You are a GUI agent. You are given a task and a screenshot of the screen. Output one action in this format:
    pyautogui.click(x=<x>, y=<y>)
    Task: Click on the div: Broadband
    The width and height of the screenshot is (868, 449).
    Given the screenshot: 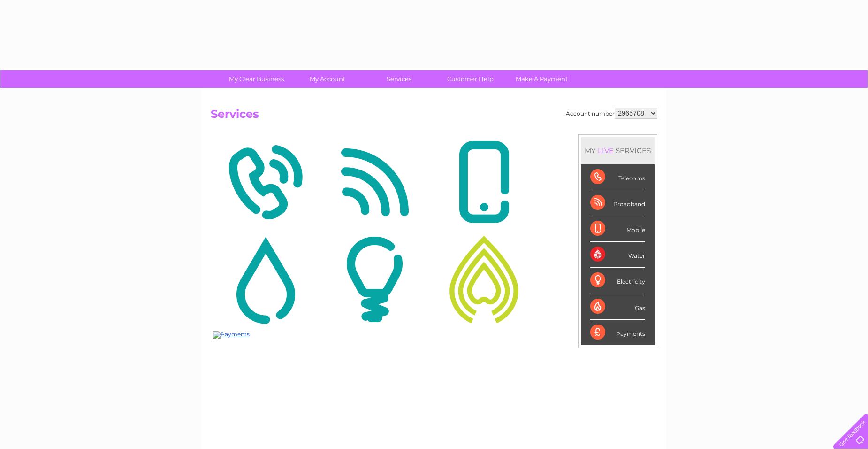 What is the action you would take?
    pyautogui.click(x=617, y=203)
    